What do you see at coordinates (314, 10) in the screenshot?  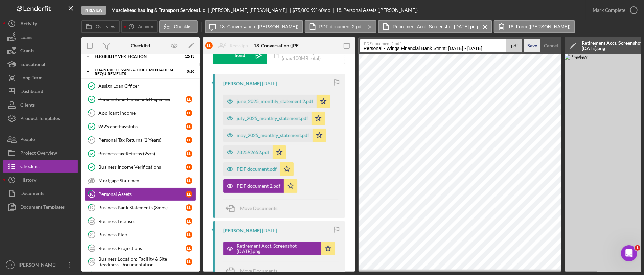 I see `div: 9 %` at bounding box center [314, 10].